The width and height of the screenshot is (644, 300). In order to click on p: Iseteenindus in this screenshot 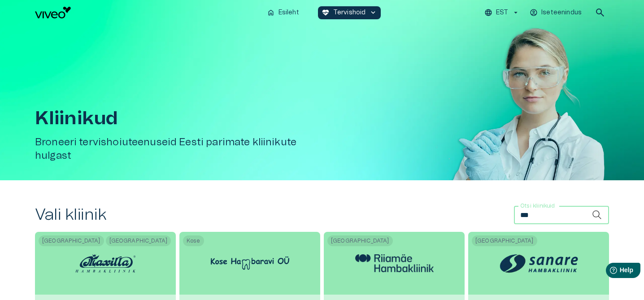, I will do `click(561, 12)`.